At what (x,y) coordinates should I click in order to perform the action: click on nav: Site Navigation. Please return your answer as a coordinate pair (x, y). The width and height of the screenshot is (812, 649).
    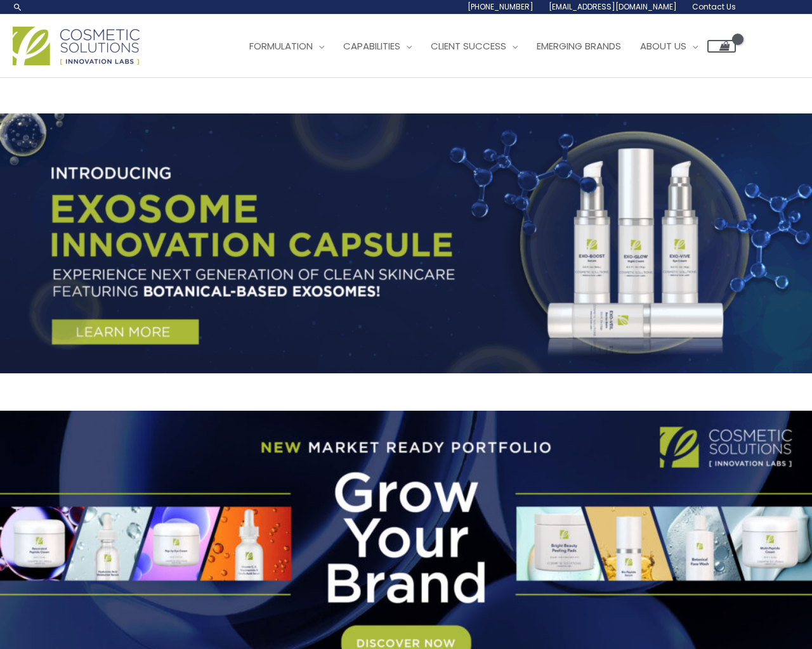
    Looking at the image, I should click on (483, 46).